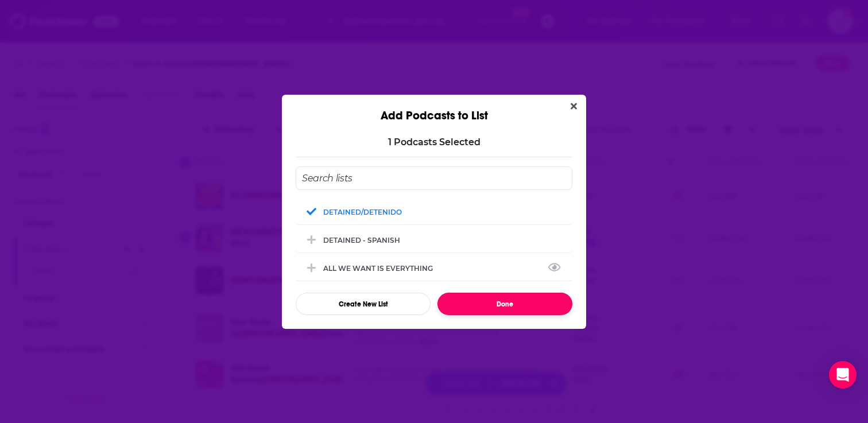 This screenshot has width=868, height=423. What do you see at coordinates (573, 106) in the screenshot?
I see `button: Close` at bounding box center [573, 106].